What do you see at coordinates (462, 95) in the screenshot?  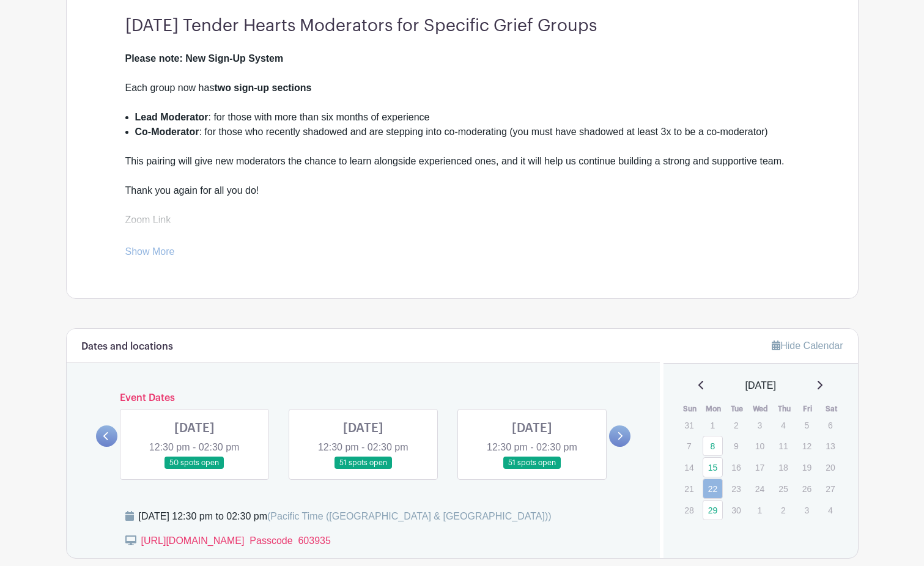 I see `div: Each group now has` at bounding box center [462, 95].